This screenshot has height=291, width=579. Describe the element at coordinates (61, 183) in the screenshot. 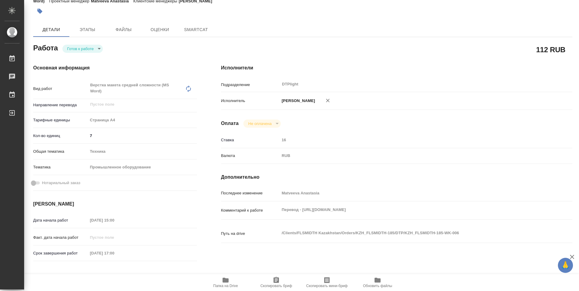

I see `span: Нотариальный заказ` at that location.